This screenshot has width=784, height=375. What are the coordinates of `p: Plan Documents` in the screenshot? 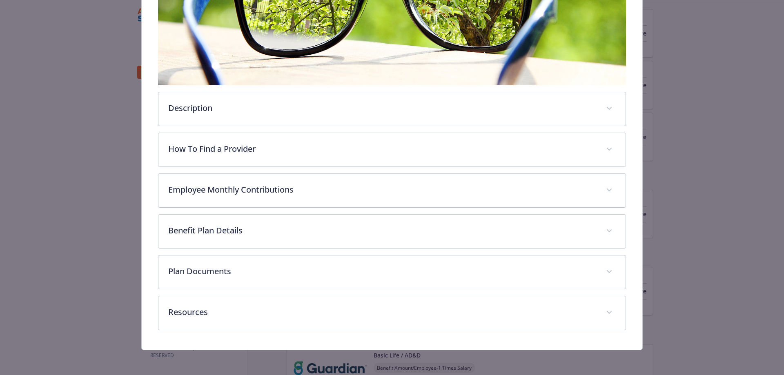 It's located at (382, 272).